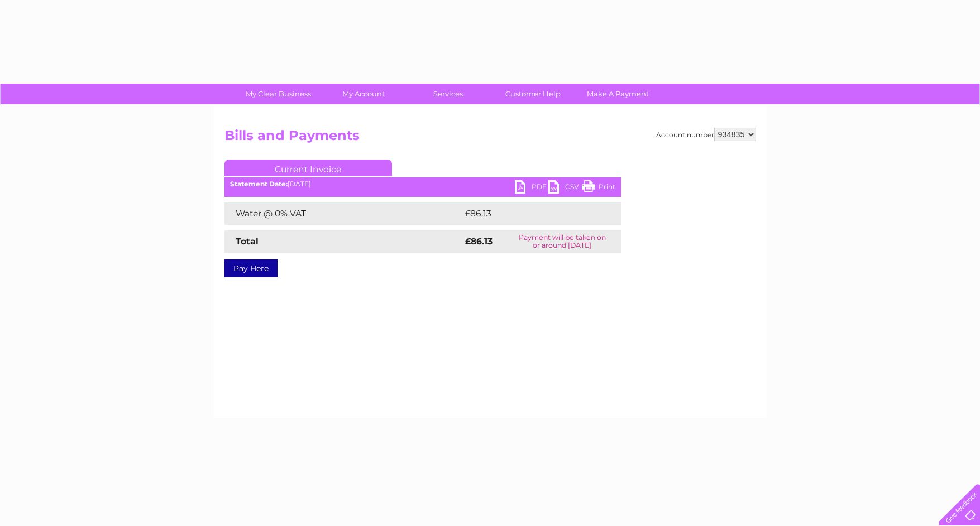 This screenshot has width=980, height=526. Describe the element at coordinates (448, 94) in the screenshot. I see `a: Services` at that location.